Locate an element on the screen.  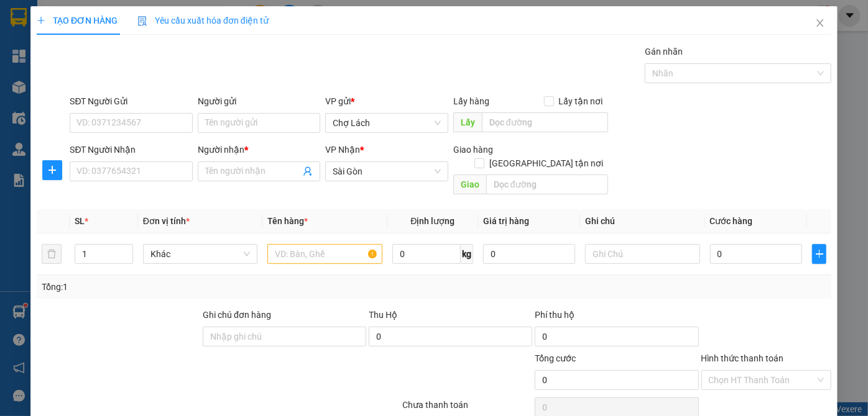
span: Yêu cầu xuất hóa đơn điện tử is located at coordinates (203, 20).